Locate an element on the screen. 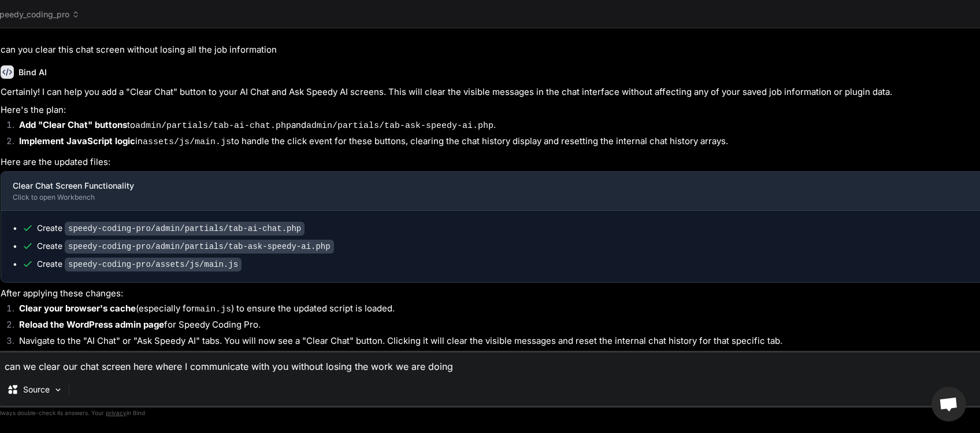  code: speedy-coding-pro/admin/partials/tab-ai-chat.php is located at coordinates (184, 229).